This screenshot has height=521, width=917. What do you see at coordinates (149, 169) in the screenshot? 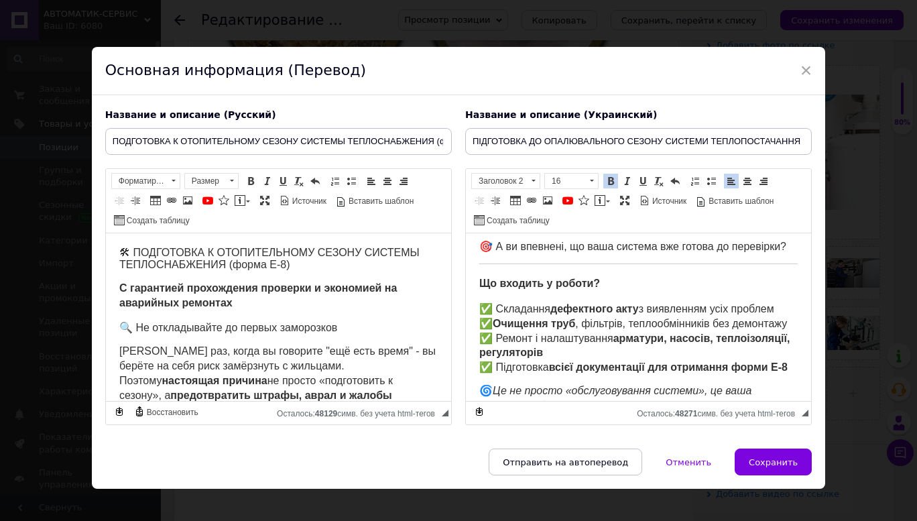
I see `strong: предотвратить штрафы, аврал и жалобы жильцов` at bounding box center [149, 169].